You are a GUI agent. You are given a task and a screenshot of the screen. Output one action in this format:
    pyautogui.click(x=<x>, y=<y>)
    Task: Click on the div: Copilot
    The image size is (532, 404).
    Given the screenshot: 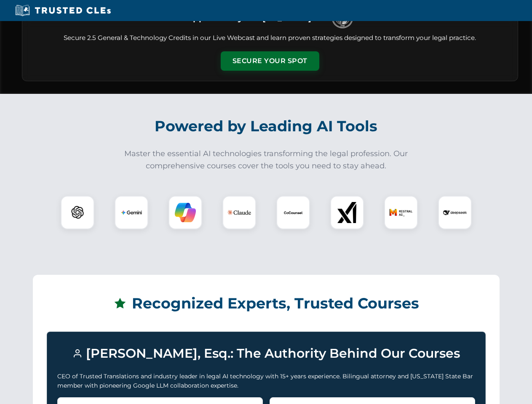 What is the action you would take?
    pyautogui.click(x=185, y=212)
    